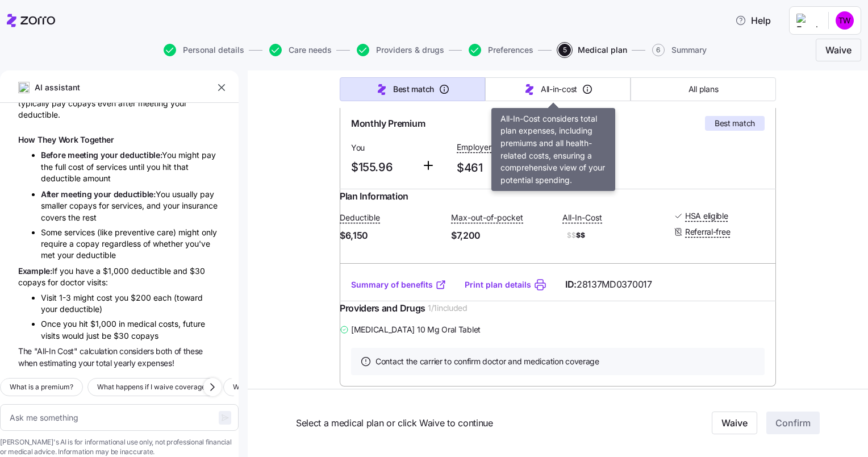  Describe the element at coordinates (659, 50) in the screenshot. I see `span: 6` at that location.